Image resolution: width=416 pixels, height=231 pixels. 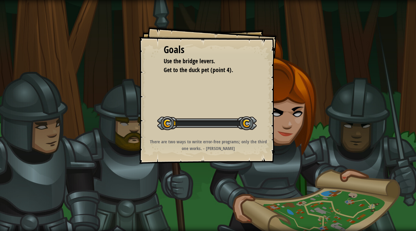 I want to click on span: Use the bridge levers., so click(x=189, y=61).